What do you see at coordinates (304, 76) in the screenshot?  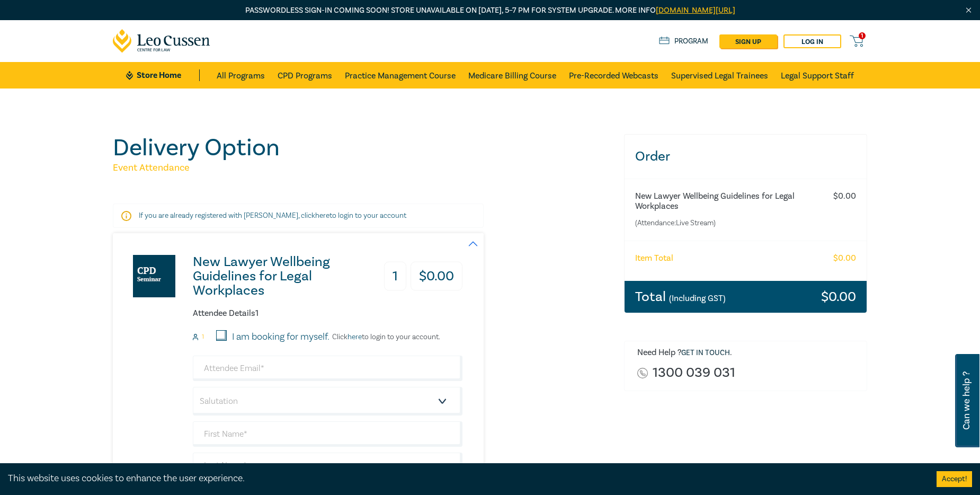 I see `a: CPD Programs` at bounding box center [304, 76].